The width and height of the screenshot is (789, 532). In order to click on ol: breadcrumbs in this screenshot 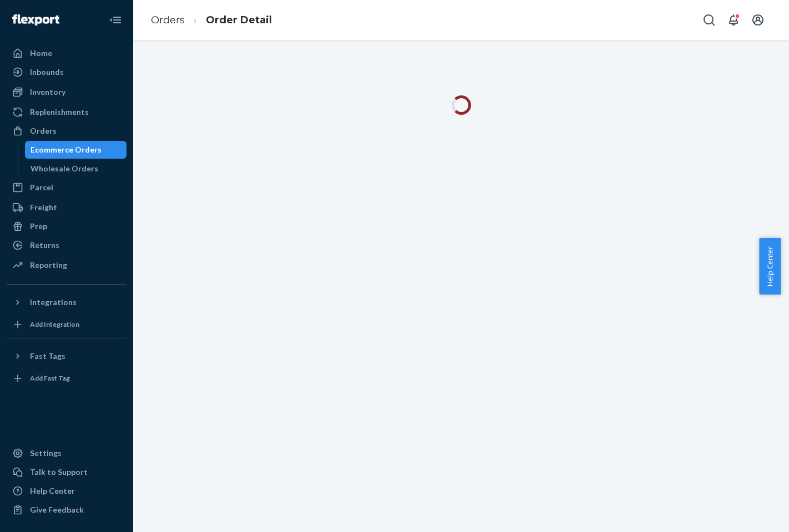, I will do `click(212, 20)`.